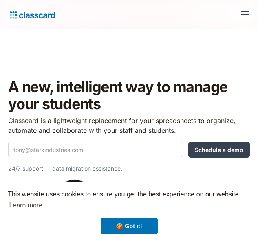 Image resolution: width=258 pixels, height=242 pixels. Describe the element at coordinates (31, 15) in the screenshot. I see `a: Logo` at that location.